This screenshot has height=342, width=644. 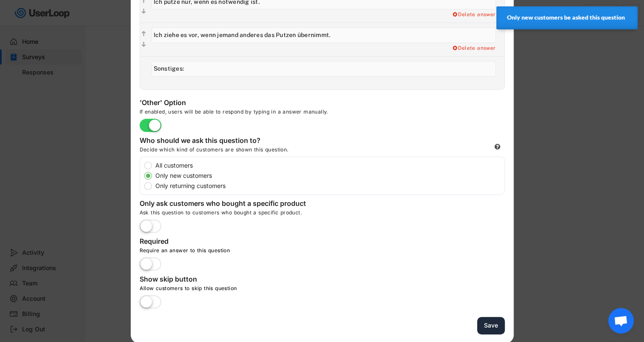 What do you see at coordinates (268, 252) in the screenshot?
I see `div: Require an answer to this question` at bounding box center [268, 252].